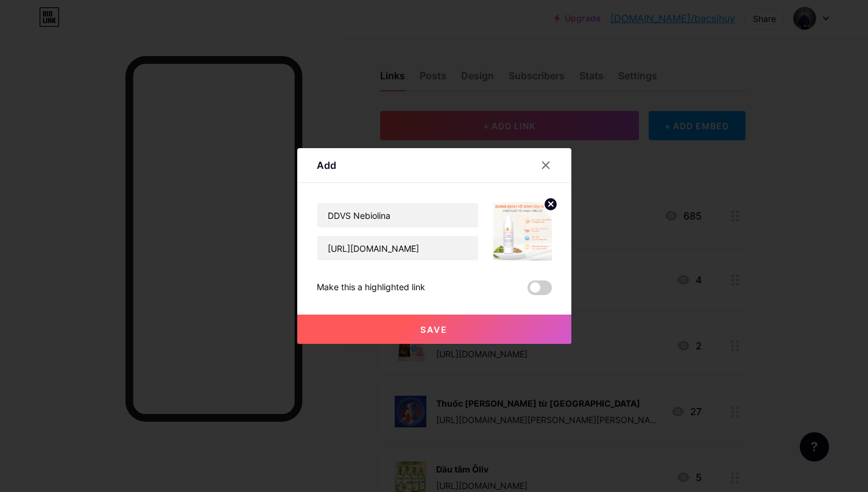 This screenshot has width=868, height=492. What do you see at coordinates (523, 232) in the screenshot?
I see `img: link_thumbnail` at bounding box center [523, 232].